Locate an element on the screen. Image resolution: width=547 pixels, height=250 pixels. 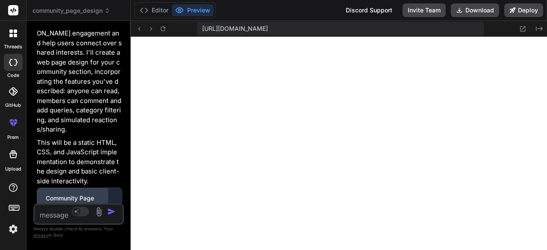
label: code is located at coordinates (13, 75).